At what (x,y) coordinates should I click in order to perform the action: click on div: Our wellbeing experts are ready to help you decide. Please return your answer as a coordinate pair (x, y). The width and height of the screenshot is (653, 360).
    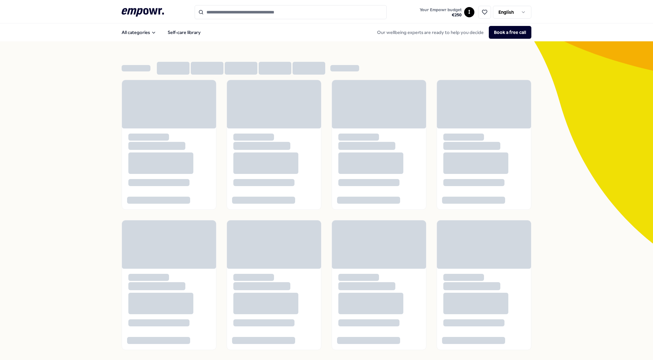
    Looking at the image, I should click on (452, 32).